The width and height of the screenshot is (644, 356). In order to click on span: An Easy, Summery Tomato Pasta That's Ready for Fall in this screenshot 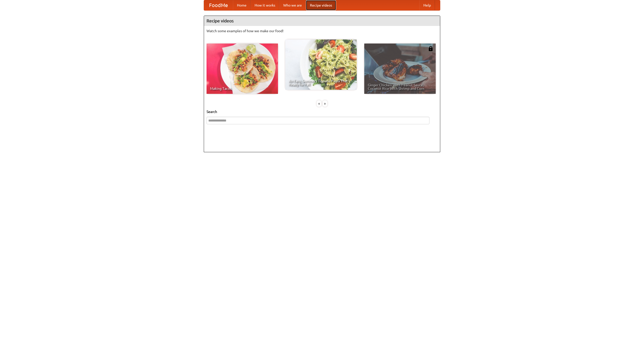, I will do `click(321, 83)`.